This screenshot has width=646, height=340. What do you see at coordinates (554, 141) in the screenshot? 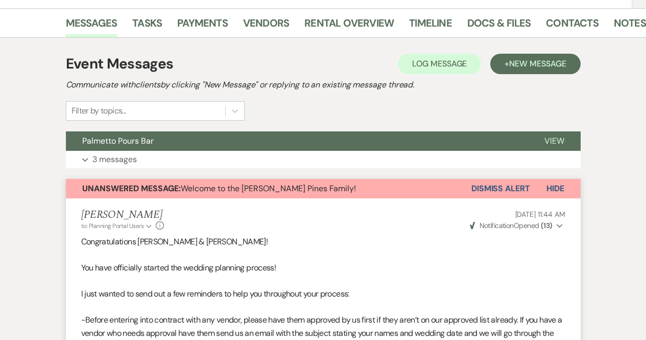
I see `span: View` at bounding box center [554, 141].